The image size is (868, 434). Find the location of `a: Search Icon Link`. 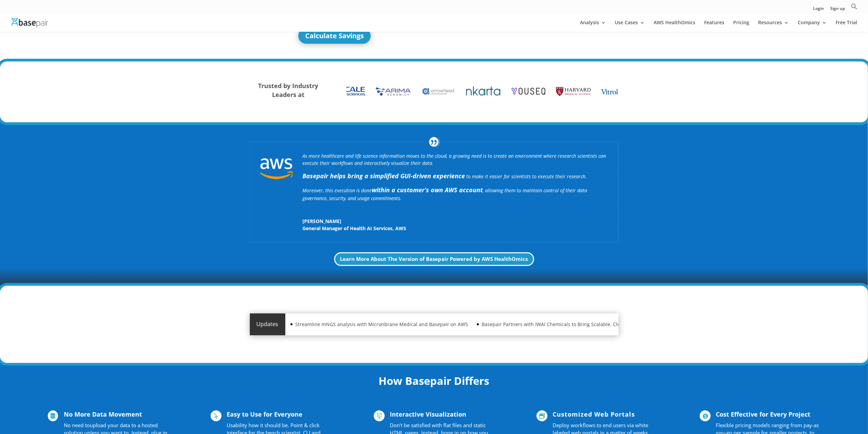

a: Search Icon Link is located at coordinates (854, 8).